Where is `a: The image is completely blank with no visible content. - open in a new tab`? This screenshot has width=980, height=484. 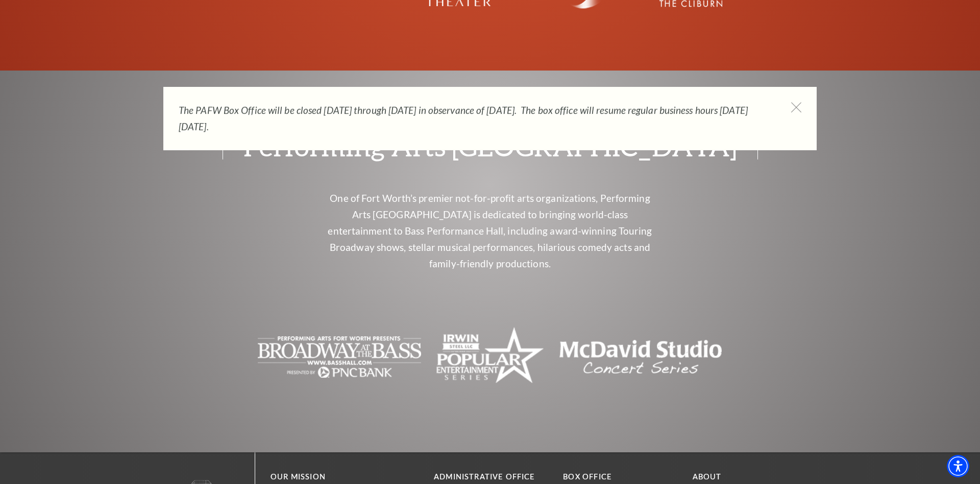
a: The image is completely blank with no visible content. - open in a new tab is located at coordinates (489, 355).